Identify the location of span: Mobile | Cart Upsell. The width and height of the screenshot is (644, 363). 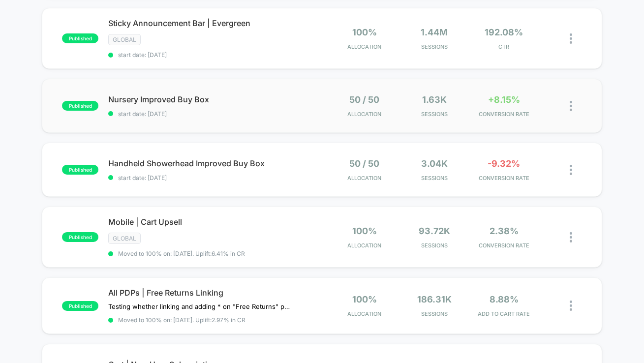
(215, 221).